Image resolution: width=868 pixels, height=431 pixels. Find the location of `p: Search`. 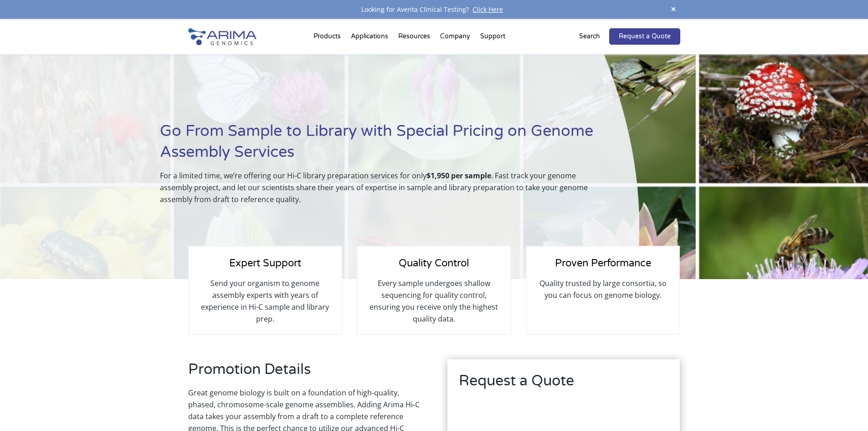

p: Search is located at coordinates (590, 37).